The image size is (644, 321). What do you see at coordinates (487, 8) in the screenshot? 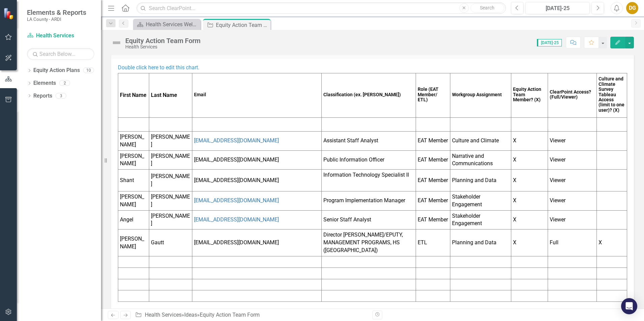
I see `span: Search` at bounding box center [487, 8].